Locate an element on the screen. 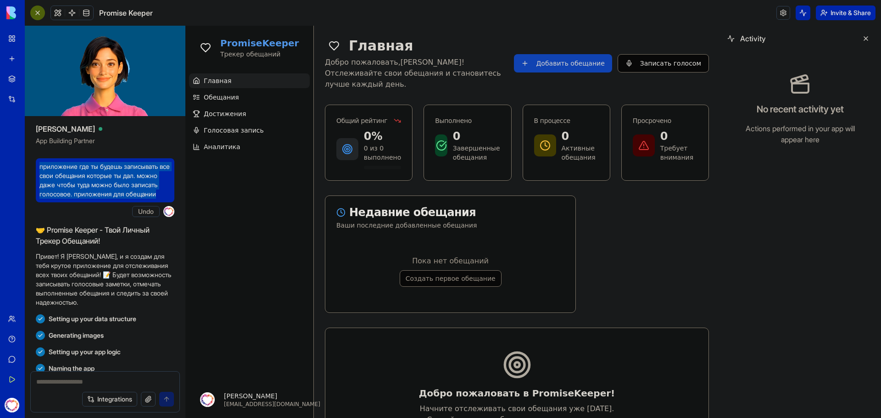  button: Integrations is located at coordinates (110, 399).